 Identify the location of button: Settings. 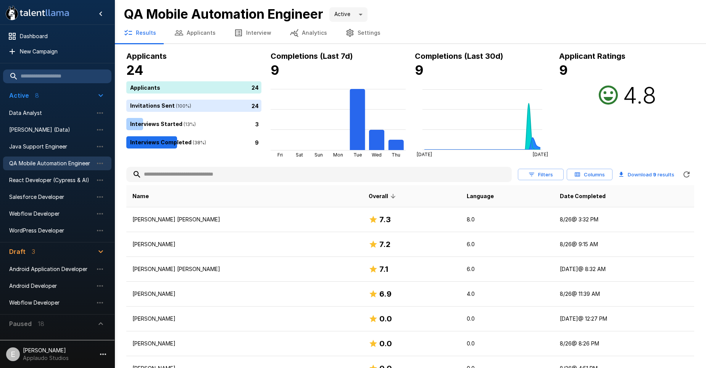
(363, 33).